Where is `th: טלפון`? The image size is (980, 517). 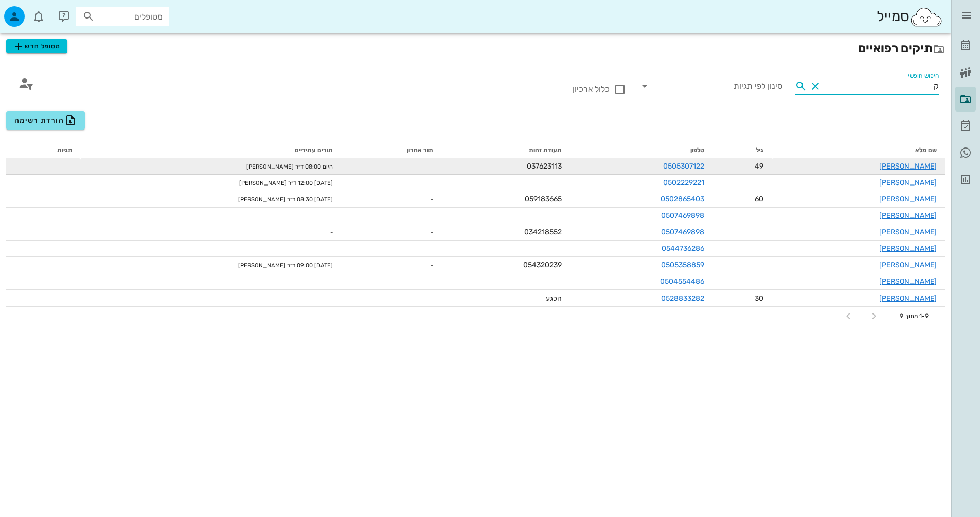 th: טלפון is located at coordinates (641, 150).